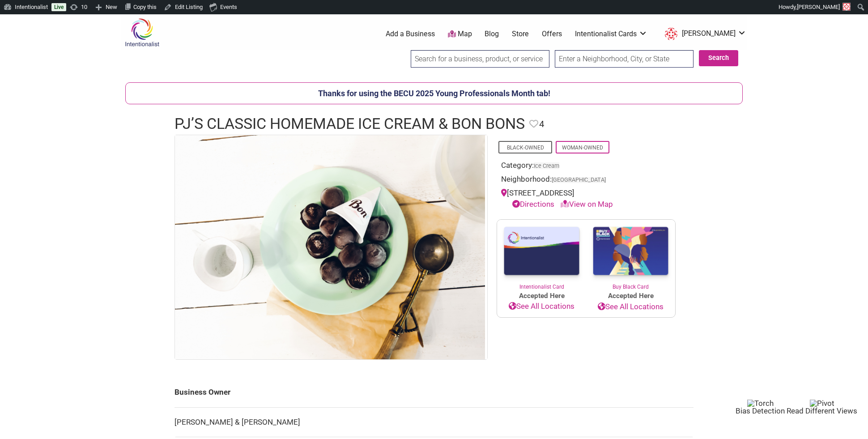 The height and width of the screenshot is (439, 868). I want to click on h1: PJ’s Classic Homemade Ice Cream & Bon Bons, so click(349, 124).